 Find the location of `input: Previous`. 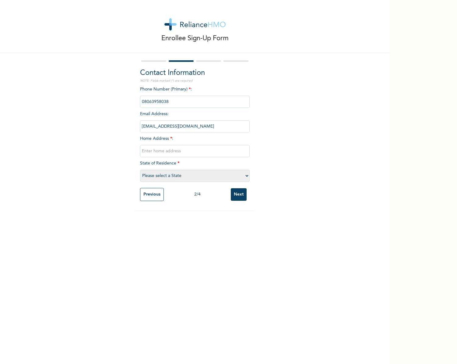

input: Previous is located at coordinates (152, 194).